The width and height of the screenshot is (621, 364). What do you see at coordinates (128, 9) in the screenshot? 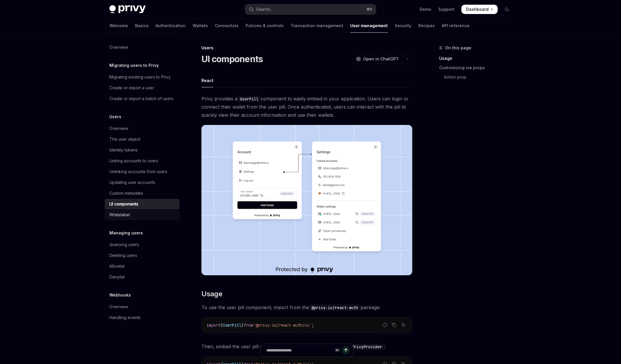
I see `img: dark logo` at bounding box center [128, 9].